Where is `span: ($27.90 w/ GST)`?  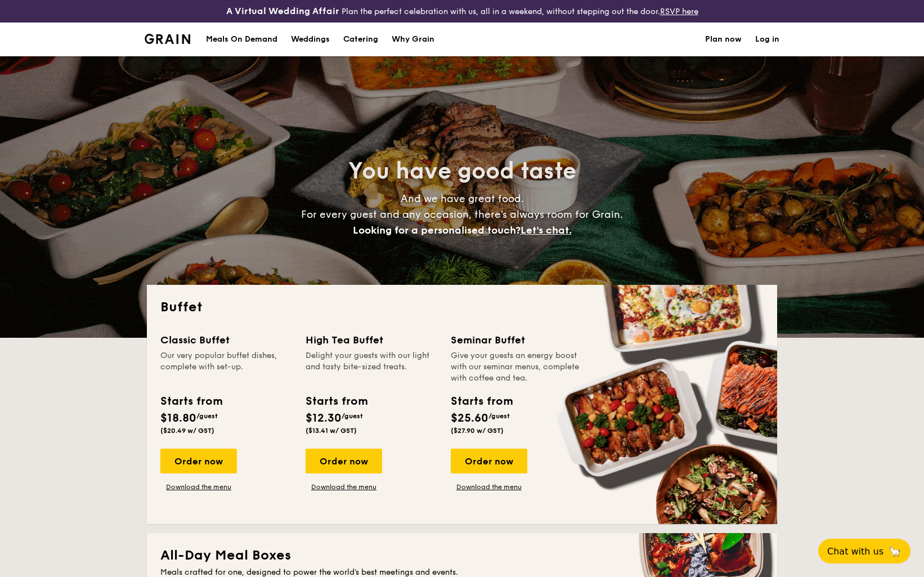
span: ($27.90 w/ GST) is located at coordinates (477, 430).